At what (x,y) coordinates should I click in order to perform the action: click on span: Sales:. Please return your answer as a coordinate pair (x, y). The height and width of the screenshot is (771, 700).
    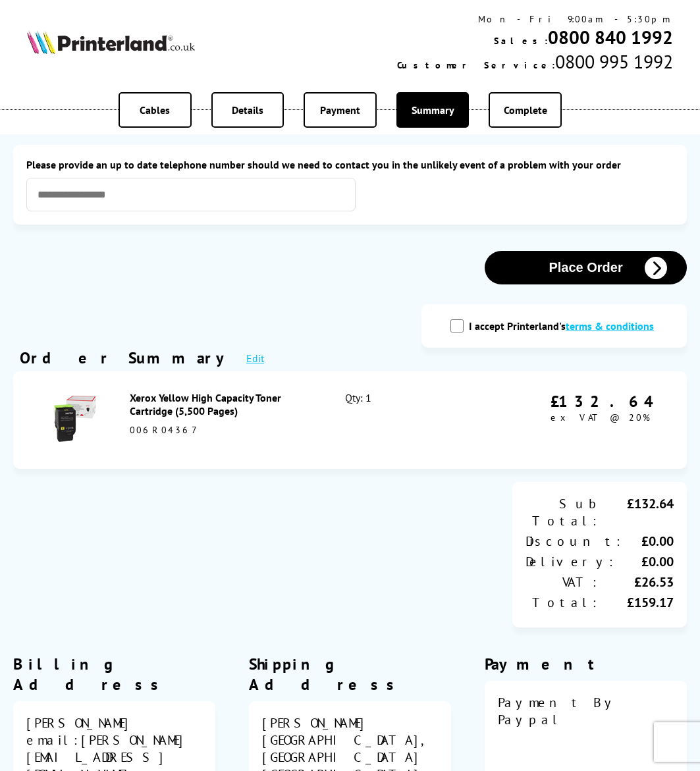
    Looking at the image, I should click on (521, 41).